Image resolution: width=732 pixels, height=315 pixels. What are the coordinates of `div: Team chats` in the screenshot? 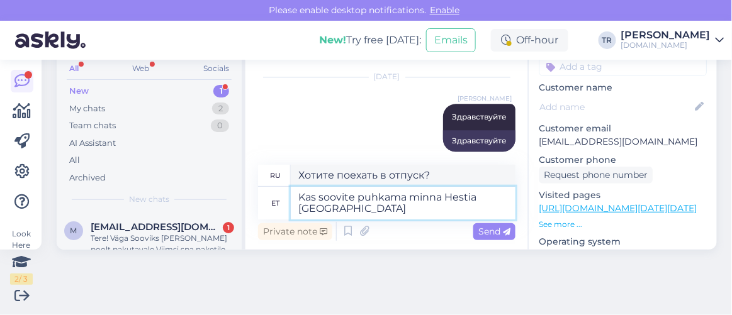 It's located at (93, 126).